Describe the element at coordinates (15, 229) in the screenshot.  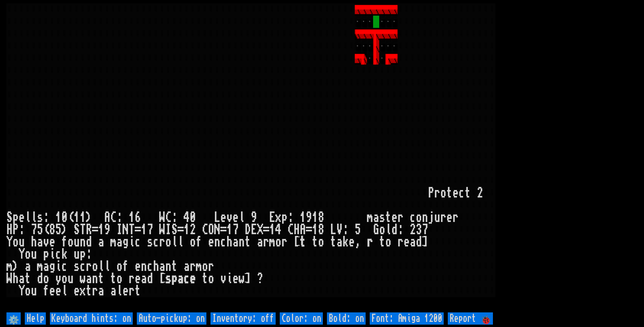
I see `div: P` at that location.